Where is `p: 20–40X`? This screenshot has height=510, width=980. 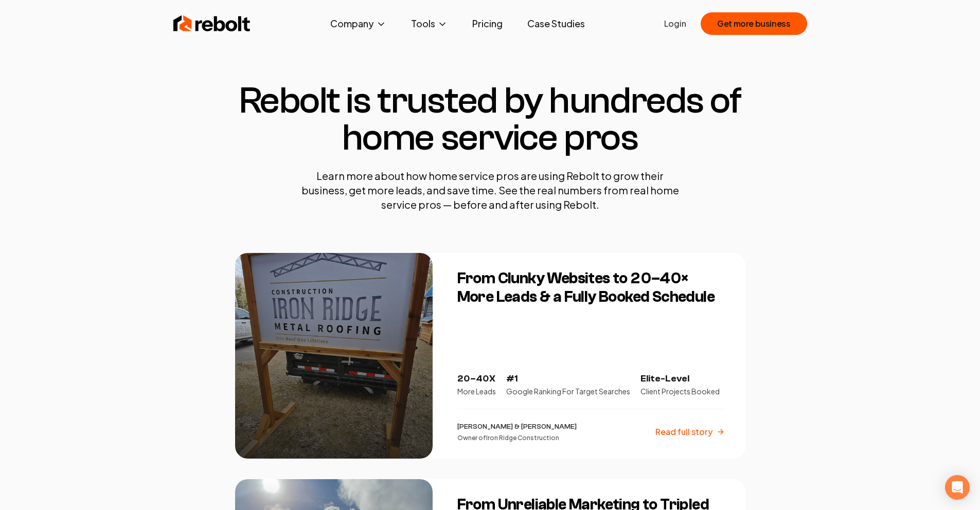 p: 20–40X is located at coordinates (477, 379).